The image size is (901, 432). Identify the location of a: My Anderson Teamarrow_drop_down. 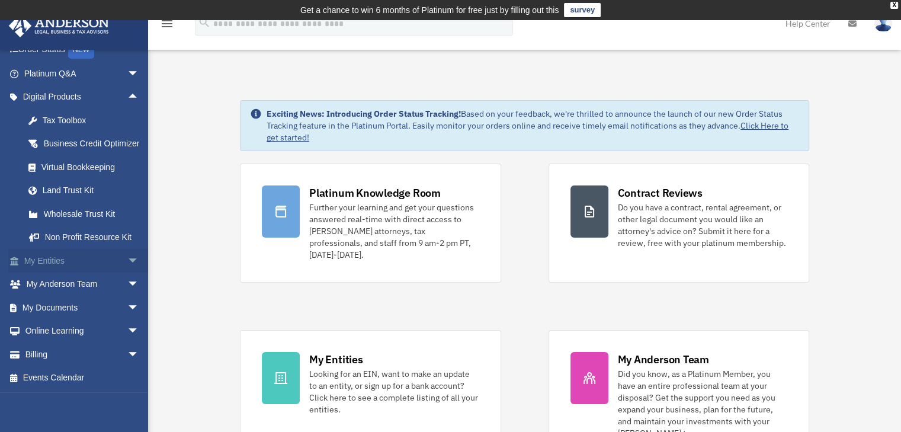
(82, 284).